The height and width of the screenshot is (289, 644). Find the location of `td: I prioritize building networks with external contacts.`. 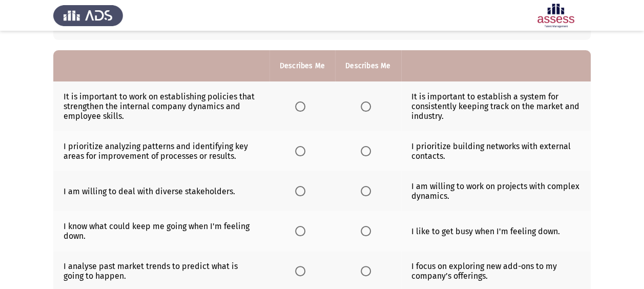

td: I prioritize building networks with external contacts. is located at coordinates (496, 151).